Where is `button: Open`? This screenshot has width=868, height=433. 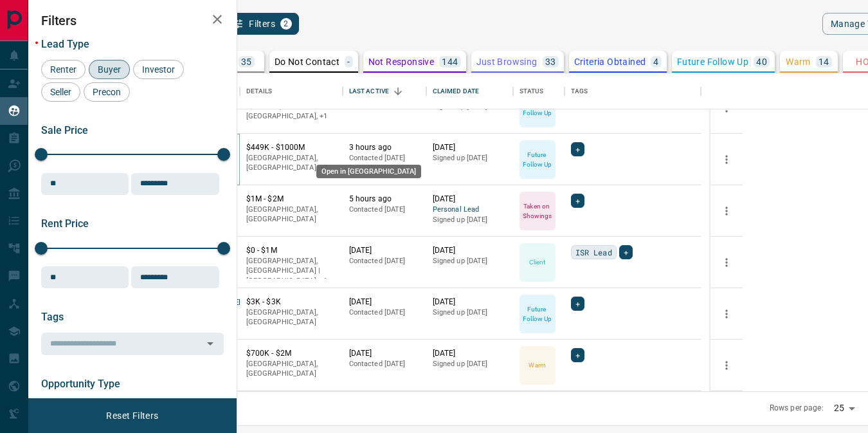 button: Open is located at coordinates (210, 344).